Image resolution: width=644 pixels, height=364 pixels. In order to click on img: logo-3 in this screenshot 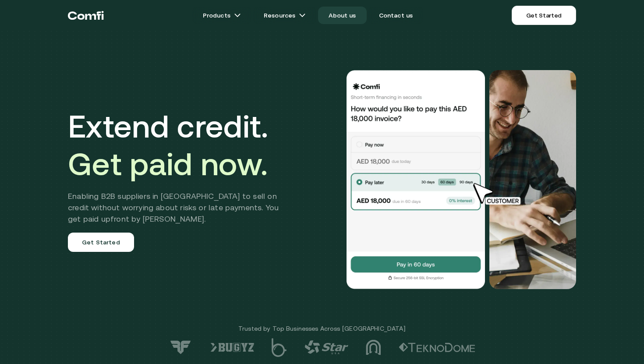, I will do `click(373, 347)`.